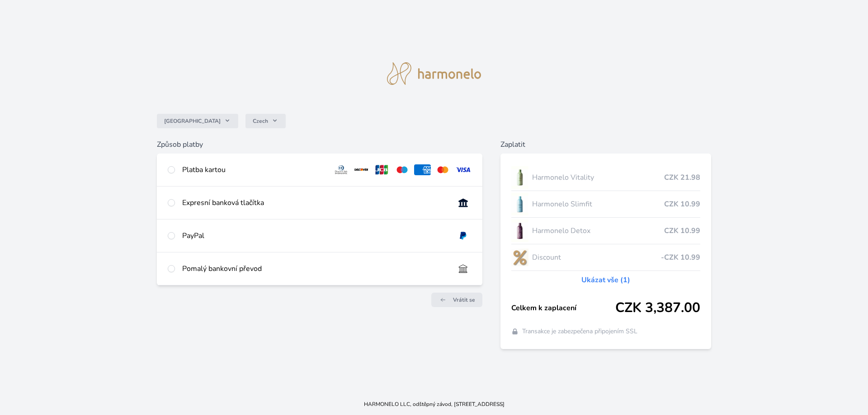 The width and height of the screenshot is (868, 415). Describe the element at coordinates (598, 204) in the screenshot. I see `span: Harmonelo Slimfit` at that location.